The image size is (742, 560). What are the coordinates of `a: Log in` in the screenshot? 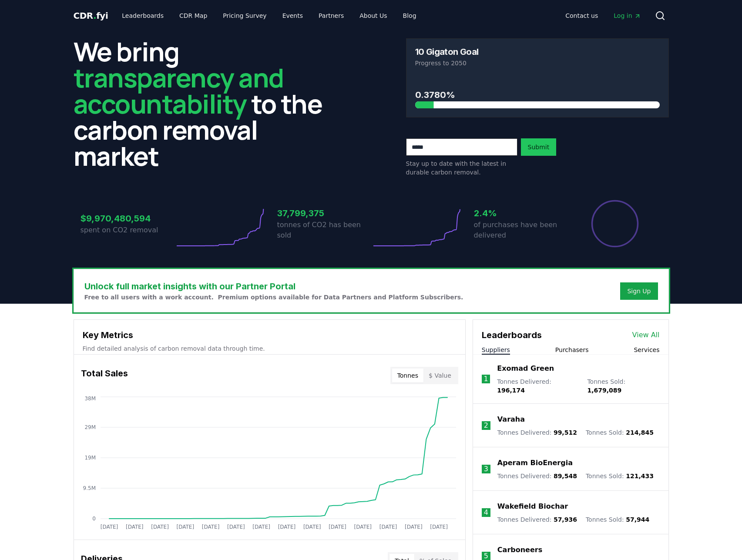 It's located at (627, 16).